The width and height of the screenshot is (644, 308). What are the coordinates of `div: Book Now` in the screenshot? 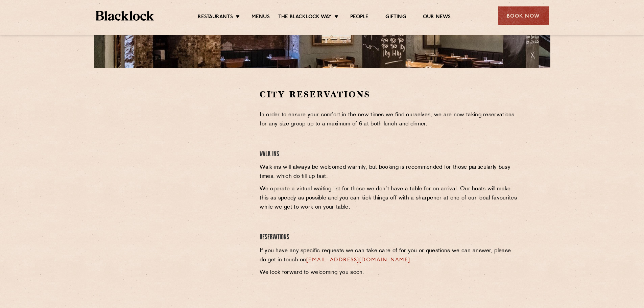 It's located at (524, 16).